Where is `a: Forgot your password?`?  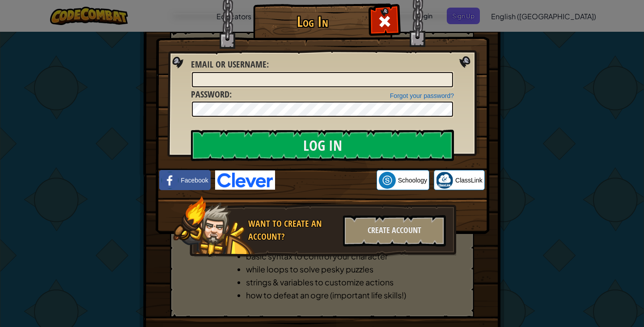
a: Forgot your password? is located at coordinates (422, 95).